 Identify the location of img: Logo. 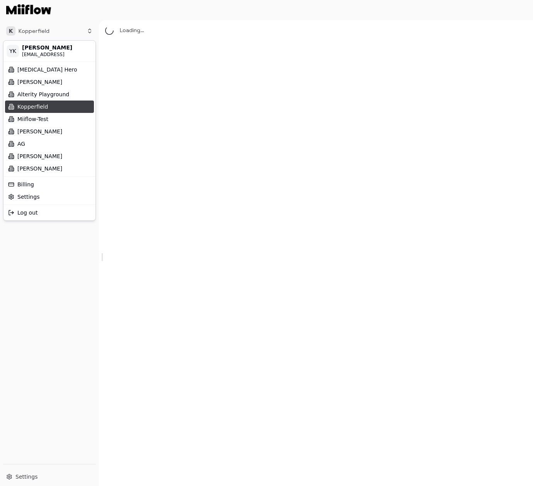
(29, 9).